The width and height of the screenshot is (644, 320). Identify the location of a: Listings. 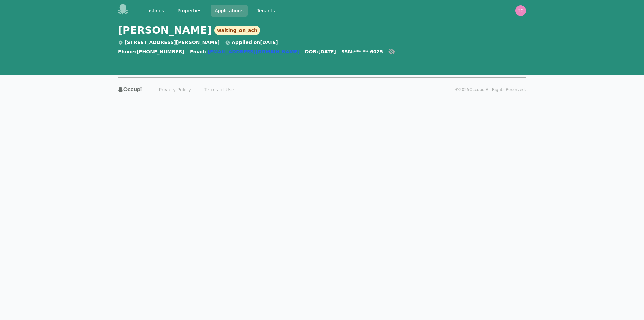
(155, 11).